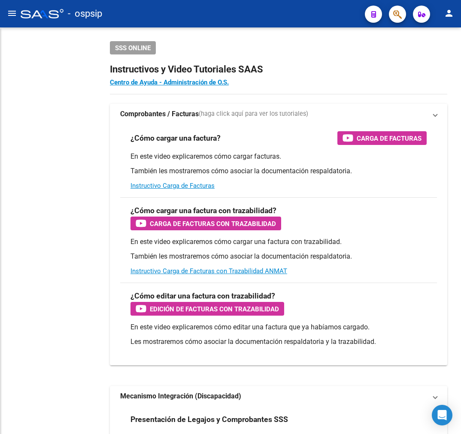 The height and width of the screenshot is (434, 461). Describe the element at coordinates (175, 138) in the screenshot. I see `h3: ¿Cómo cargar una factura?` at that location.